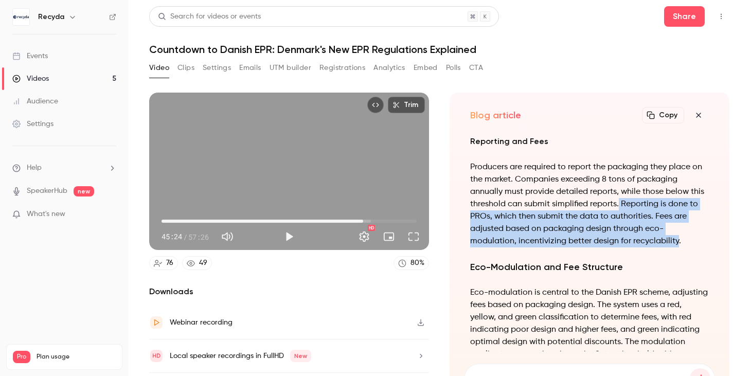 The height and width of the screenshot is (376, 750). What do you see at coordinates (34, 168) in the screenshot?
I see `span: Help` at bounding box center [34, 168].